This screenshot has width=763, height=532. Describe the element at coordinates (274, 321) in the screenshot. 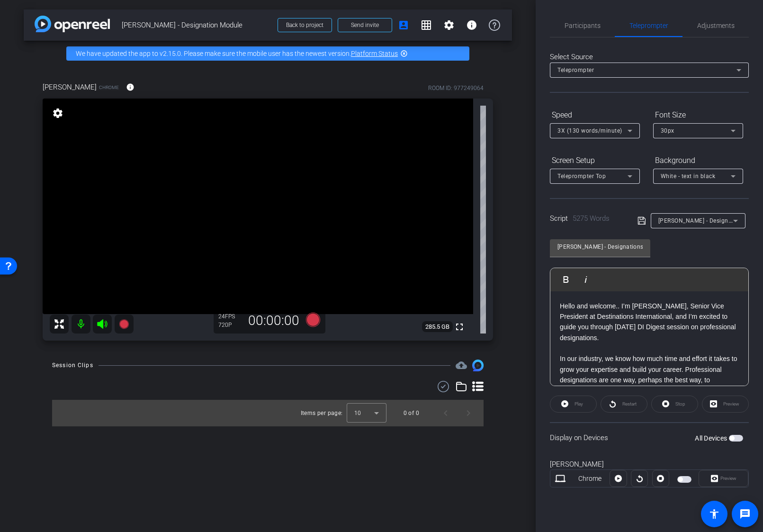

I see `div: 00:00:00` at that location.